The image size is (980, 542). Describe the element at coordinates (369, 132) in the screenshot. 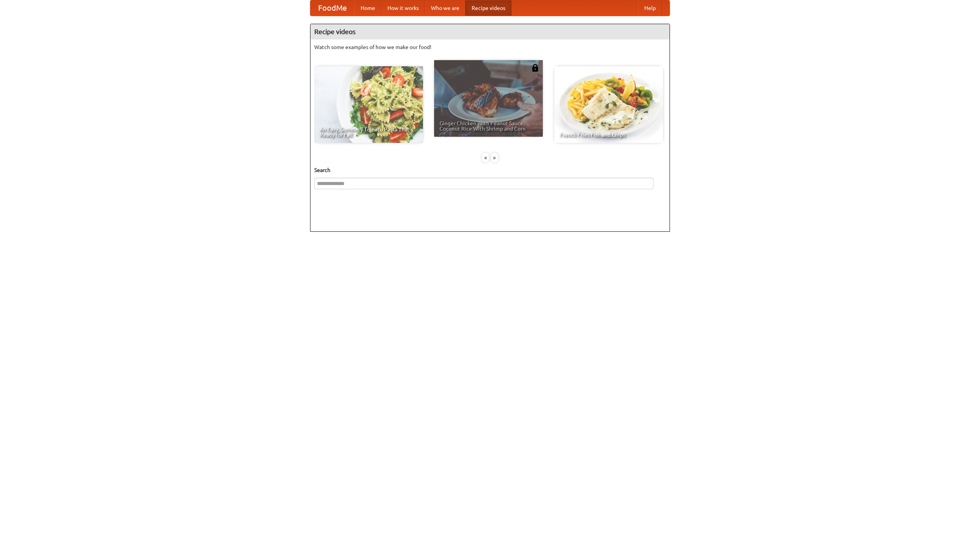

I see `span: An Easy, Summery Tomato Pasta That's Ready for Fall` at that location.